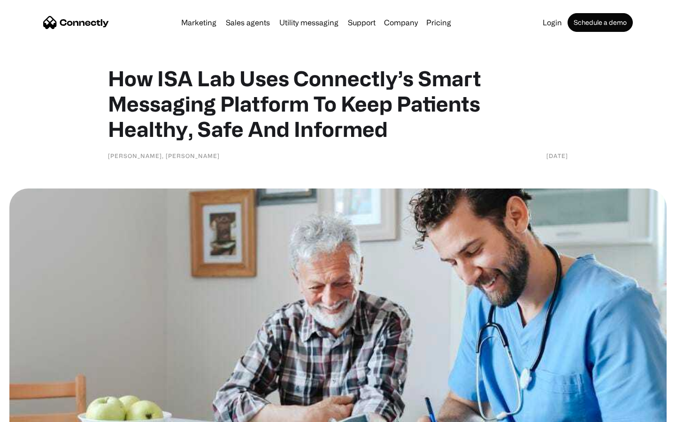 This screenshot has height=422, width=676. Describe the element at coordinates (401, 23) in the screenshot. I see `div: Company` at that location.